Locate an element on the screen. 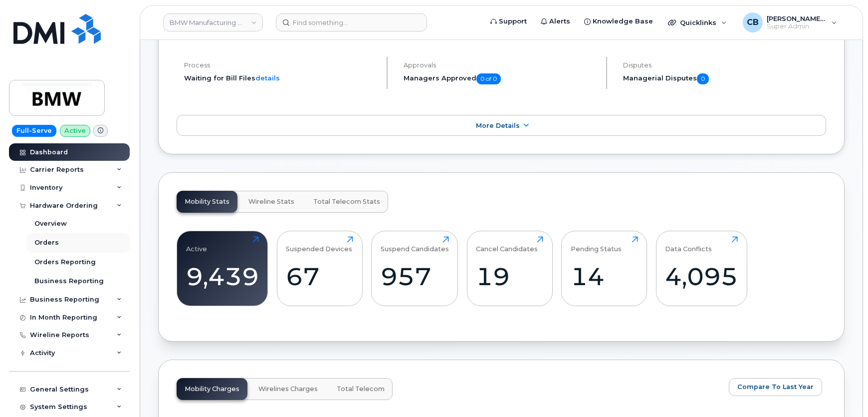 The width and height of the screenshot is (868, 417). div: 9,439 is located at coordinates (222, 276).